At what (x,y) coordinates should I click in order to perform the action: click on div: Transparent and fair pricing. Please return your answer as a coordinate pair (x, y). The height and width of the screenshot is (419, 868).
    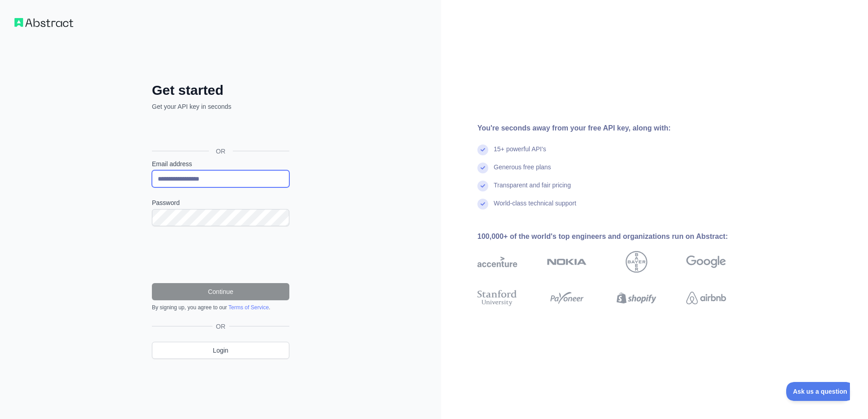
    Looking at the image, I should click on (532, 189).